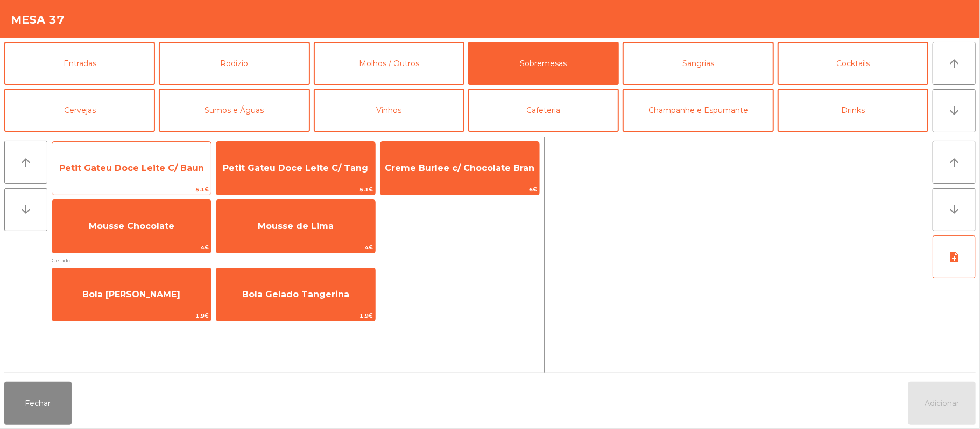 The image size is (980, 429). I want to click on button: Rodizio, so click(234, 64).